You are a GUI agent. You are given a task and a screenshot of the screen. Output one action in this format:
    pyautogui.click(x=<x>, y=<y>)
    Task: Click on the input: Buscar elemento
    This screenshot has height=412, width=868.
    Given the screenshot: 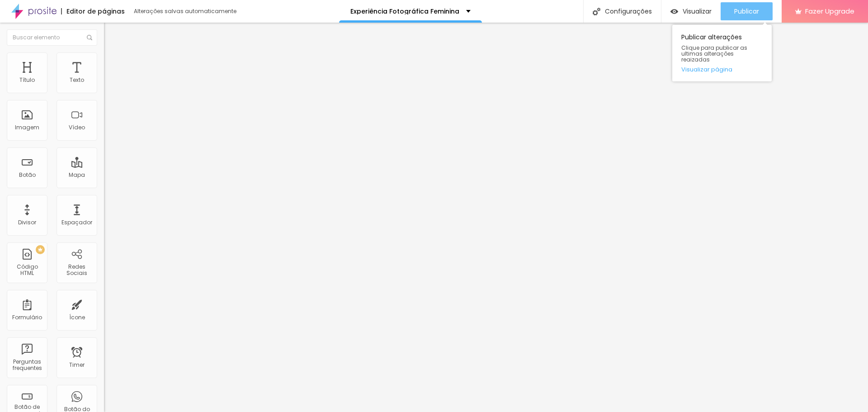 What is the action you would take?
    pyautogui.click(x=52, y=38)
    